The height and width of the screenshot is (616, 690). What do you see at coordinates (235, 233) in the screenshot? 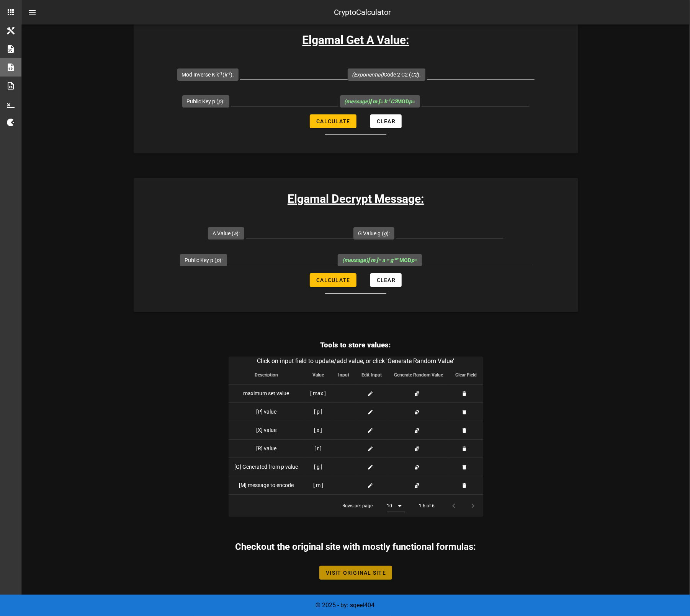
I see `i: a` at bounding box center [235, 233].